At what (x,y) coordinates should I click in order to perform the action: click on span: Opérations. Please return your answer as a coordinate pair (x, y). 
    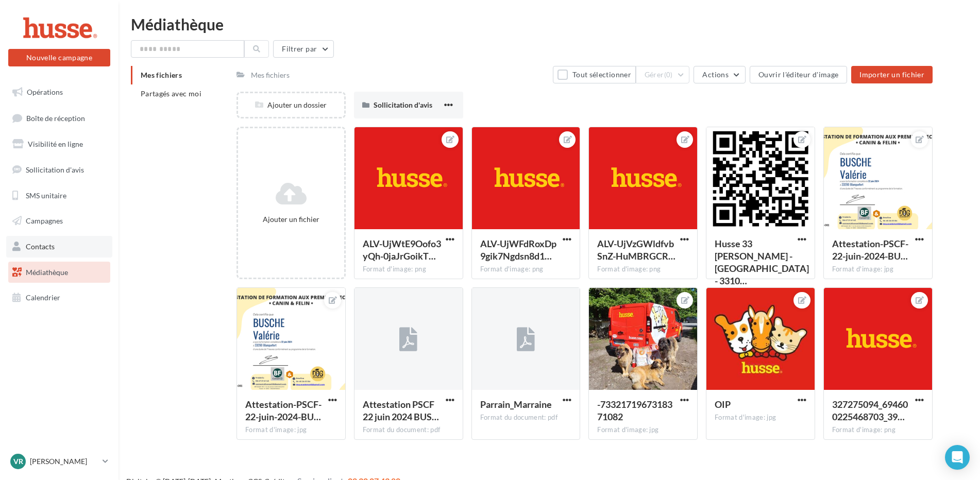
    Looking at the image, I should click on (45, 92).